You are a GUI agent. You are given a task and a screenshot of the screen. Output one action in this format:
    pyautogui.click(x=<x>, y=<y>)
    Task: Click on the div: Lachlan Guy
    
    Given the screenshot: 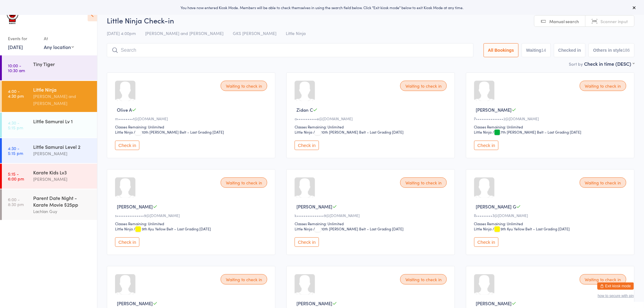 What is the action you would take?
    pyautogui.click(x=62, y=211)
    